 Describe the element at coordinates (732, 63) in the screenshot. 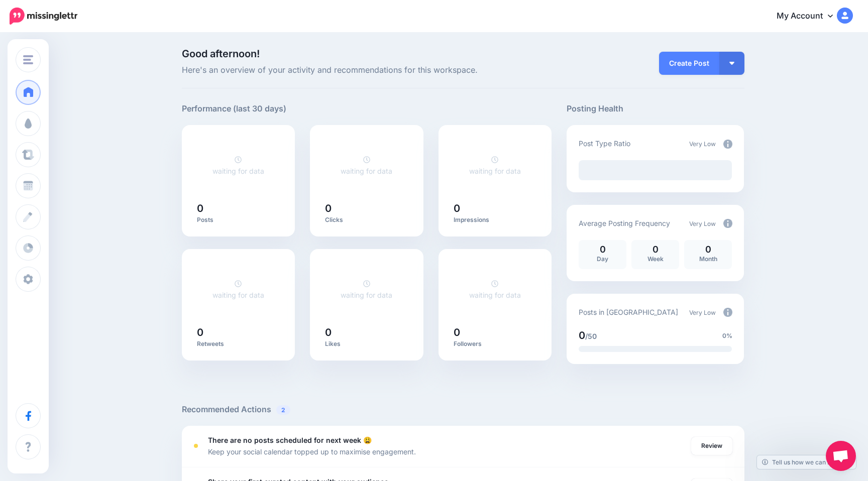

I see `img: arrow-down-white.png` at that location.